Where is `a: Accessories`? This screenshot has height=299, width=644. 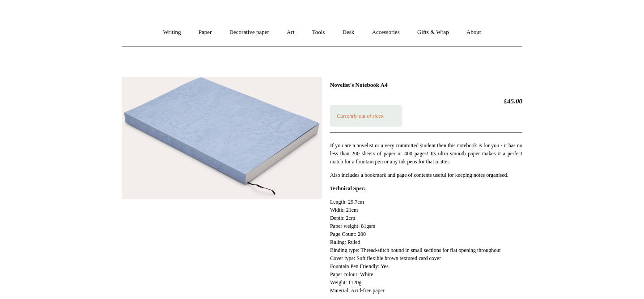 a: Accessories is located at coordinates (386, 32).